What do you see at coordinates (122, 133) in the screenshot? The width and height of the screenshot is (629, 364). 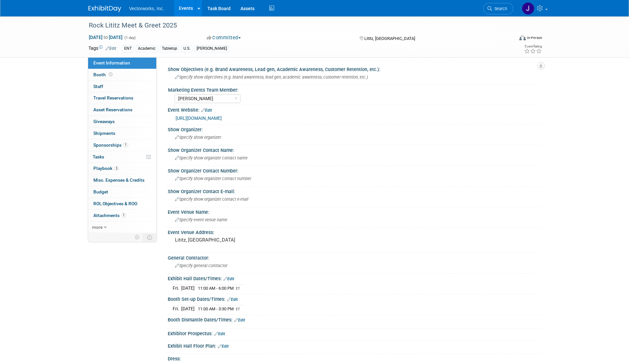 I see `a: Shipments` at bounding box center [122, 133].